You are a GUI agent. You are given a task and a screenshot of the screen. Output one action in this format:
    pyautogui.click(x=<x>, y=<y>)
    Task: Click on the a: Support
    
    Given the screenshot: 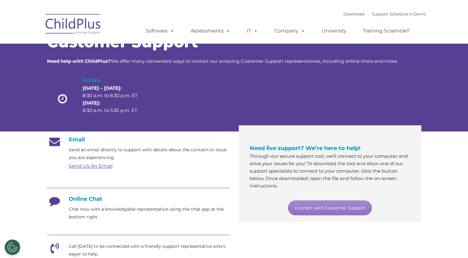 What is the action you would take?
    pyautogui.click(x=380, y=14)
    